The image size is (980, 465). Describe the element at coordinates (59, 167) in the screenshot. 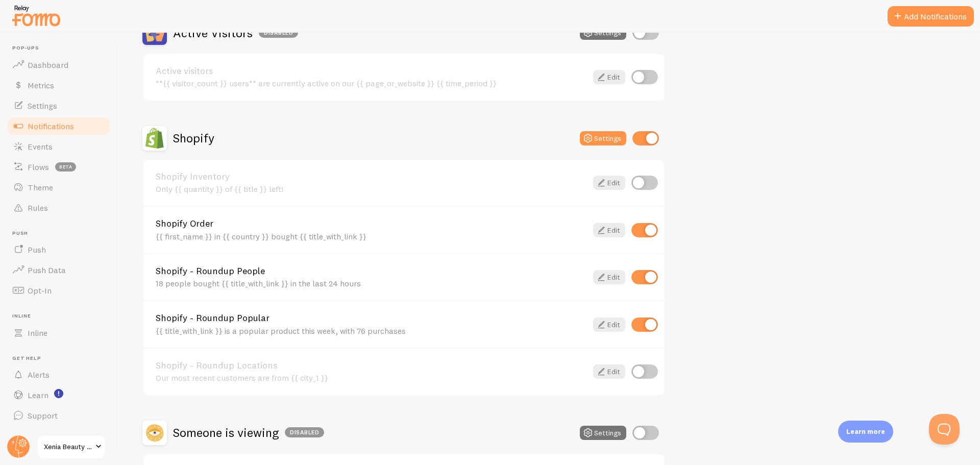

I see `a: Flows beta` at that location.